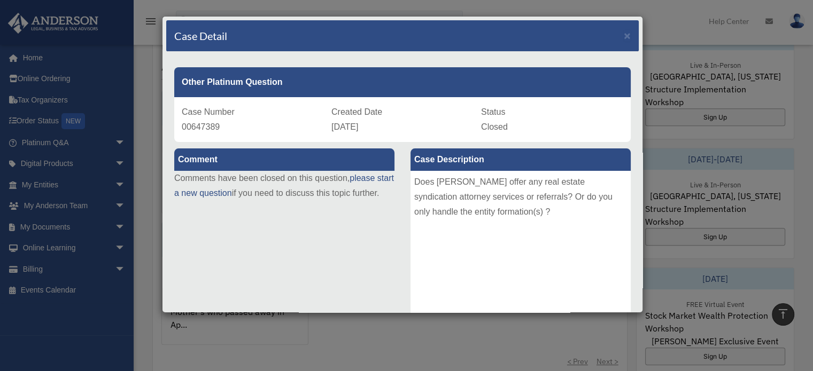 This screenshot has width=813, height=371. I want to click on label: Comment, so click(284, 160).